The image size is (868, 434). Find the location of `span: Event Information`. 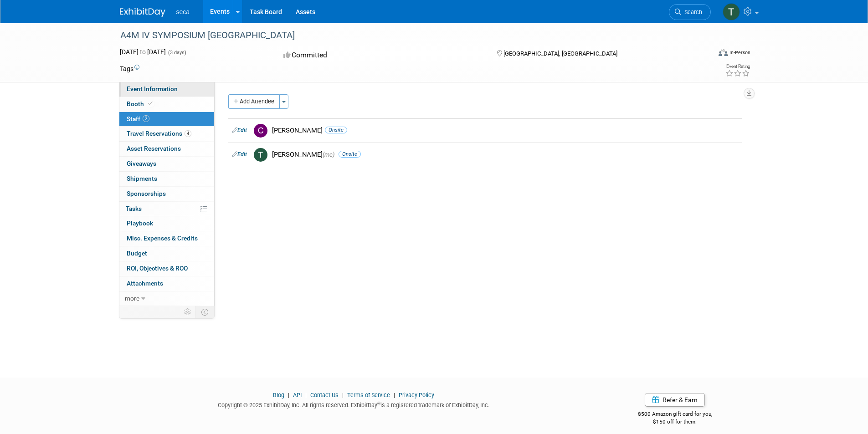

span: Event Information is located at coordinates (152, 89).